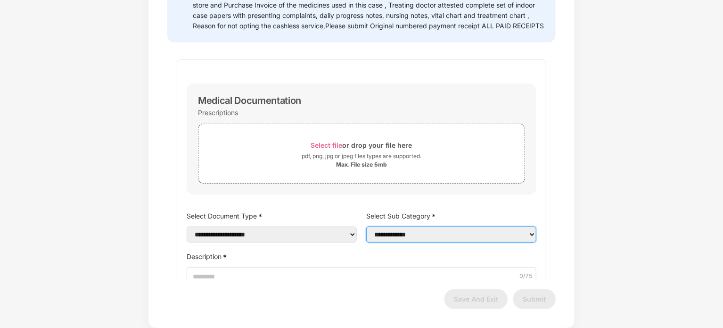  Describe the element at coordinates (476, 299) in the screenshot. I see `button: Save And Exit` at that location.